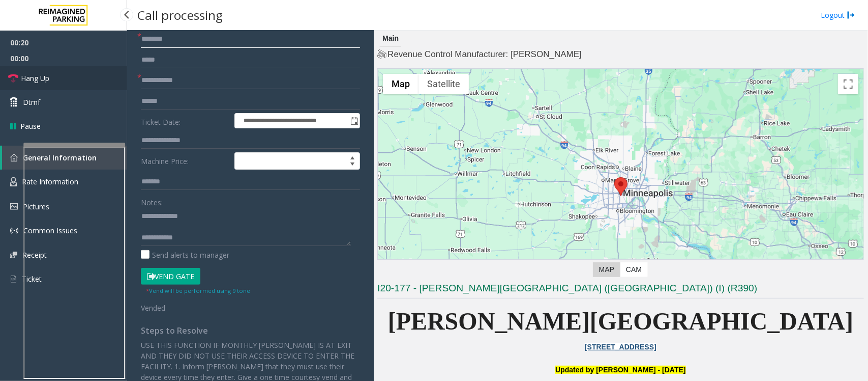 This screenshot has width=868, height=381. What do you see at coordinates (621, 186) in the screenshot?
I see `div: 800 East 28th Street, Minneapolis, MN` at bounding box center [621, 186].